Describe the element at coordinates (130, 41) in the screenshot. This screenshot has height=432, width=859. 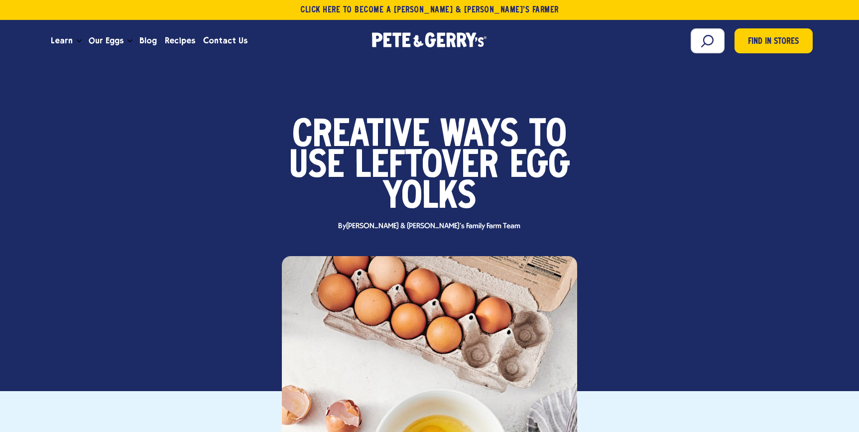
I see `button: Open the dropdown menu for Our Eggs` at that location.